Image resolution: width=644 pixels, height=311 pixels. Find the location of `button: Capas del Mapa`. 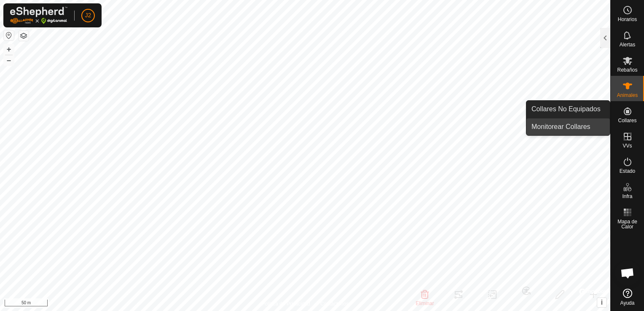

button: Capas del Mapa is located at coordinates (24, 36).